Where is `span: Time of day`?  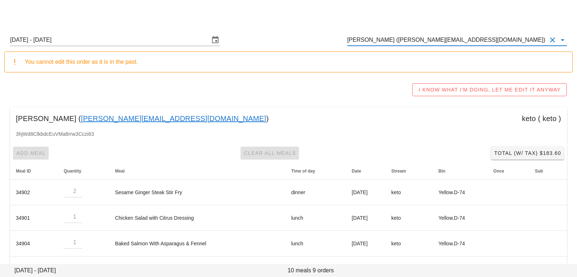
span: Time of day is located at coordinates (303, 171).